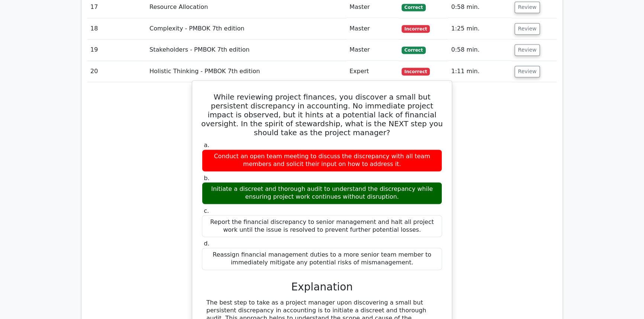  I want to click on td: 19, so click(117, 49).